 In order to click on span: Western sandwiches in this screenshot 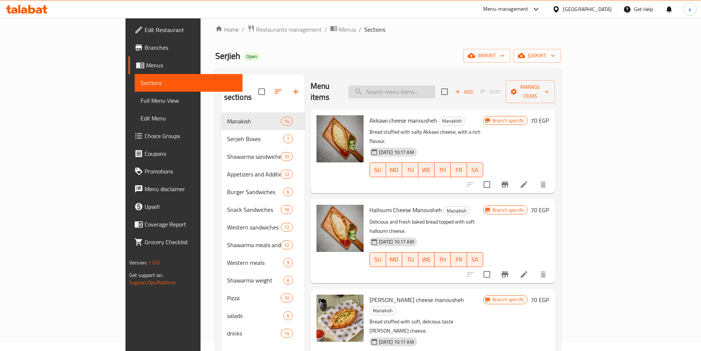, I will do `click(254, 227)`.